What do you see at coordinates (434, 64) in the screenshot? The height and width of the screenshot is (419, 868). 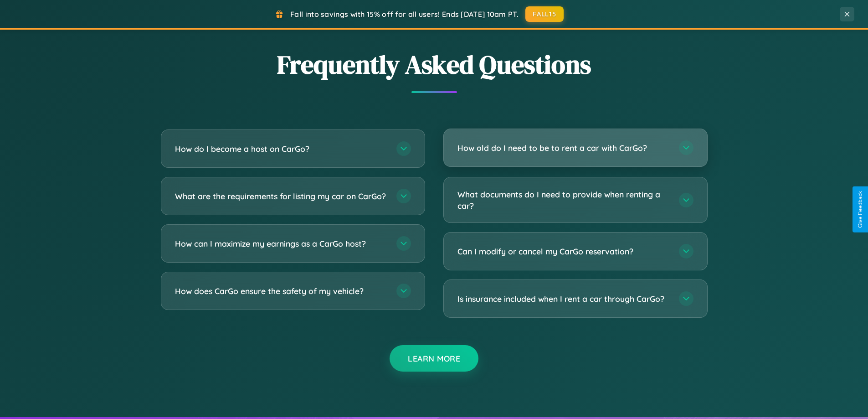 I see `h2: Frequently Asked Questions` at bounding box center [434, 64].